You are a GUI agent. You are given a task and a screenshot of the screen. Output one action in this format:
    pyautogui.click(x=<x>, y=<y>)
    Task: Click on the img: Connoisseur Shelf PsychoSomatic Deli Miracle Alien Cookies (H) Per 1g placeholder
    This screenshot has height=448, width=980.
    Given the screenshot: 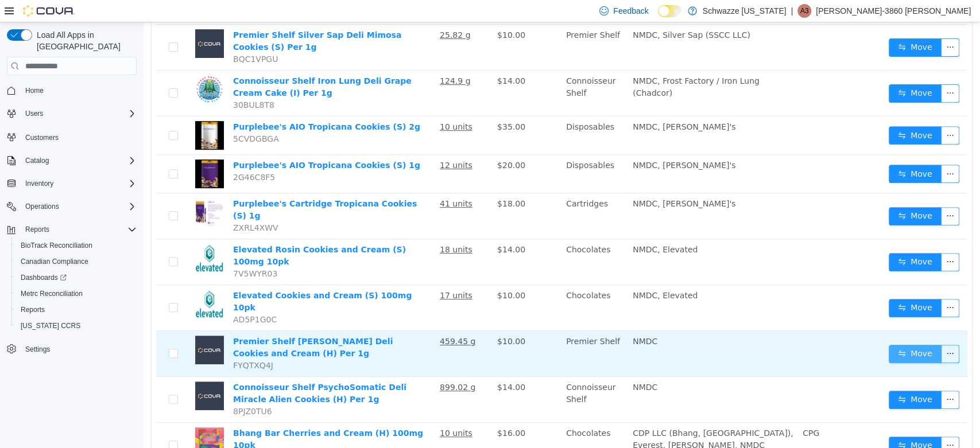 What is the action you would take?
    pyautogui.click(x=66, y=374)
    